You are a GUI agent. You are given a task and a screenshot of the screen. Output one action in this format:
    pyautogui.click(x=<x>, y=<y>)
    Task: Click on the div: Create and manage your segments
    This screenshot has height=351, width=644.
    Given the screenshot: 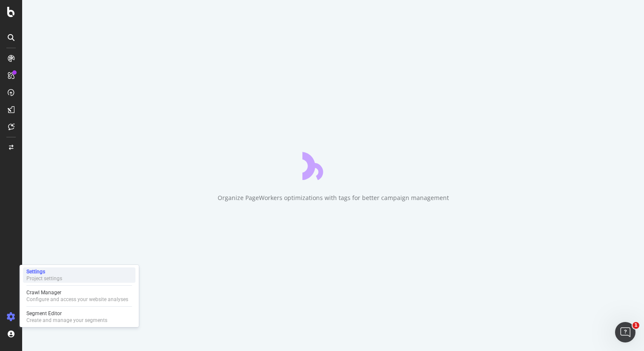 What is the action you would take?
    pyautogui.click(x=67, y=320)
    